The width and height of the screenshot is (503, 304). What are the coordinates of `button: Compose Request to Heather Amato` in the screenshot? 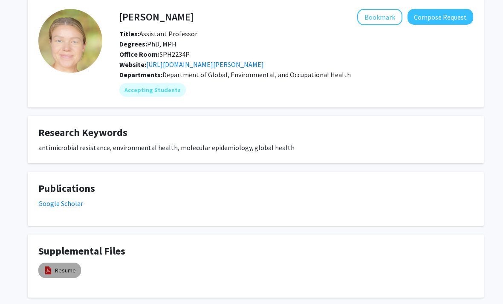 It's located at (440, 17).